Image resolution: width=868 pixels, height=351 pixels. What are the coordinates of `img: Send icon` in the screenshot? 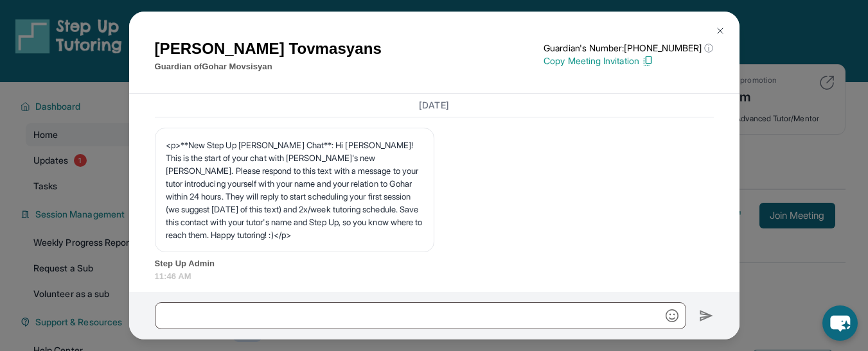 It's located at (706, 316).